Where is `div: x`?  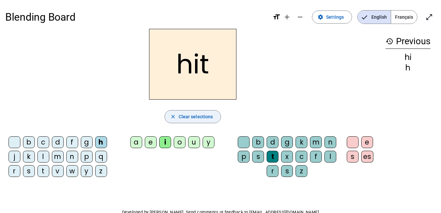
div: x is located at coordinates (287, 157).